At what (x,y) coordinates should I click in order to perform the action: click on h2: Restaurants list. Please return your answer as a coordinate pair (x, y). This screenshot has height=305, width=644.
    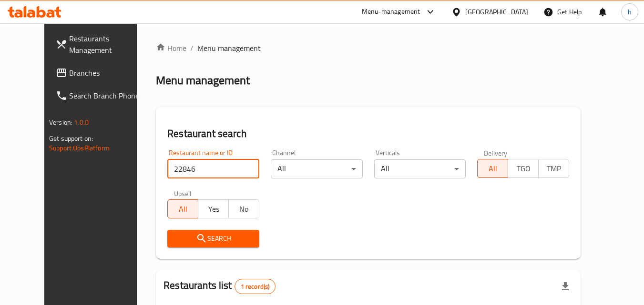
    Looking at the image, I should click on (219, 286).